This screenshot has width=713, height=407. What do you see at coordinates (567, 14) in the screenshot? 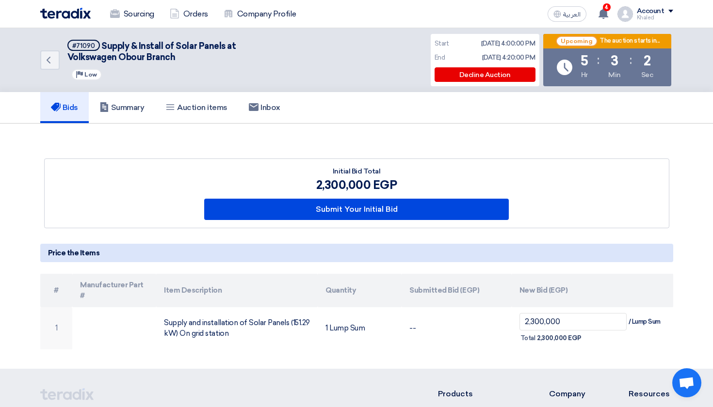
I see `button: العربية` at bounding box center [567, 14].